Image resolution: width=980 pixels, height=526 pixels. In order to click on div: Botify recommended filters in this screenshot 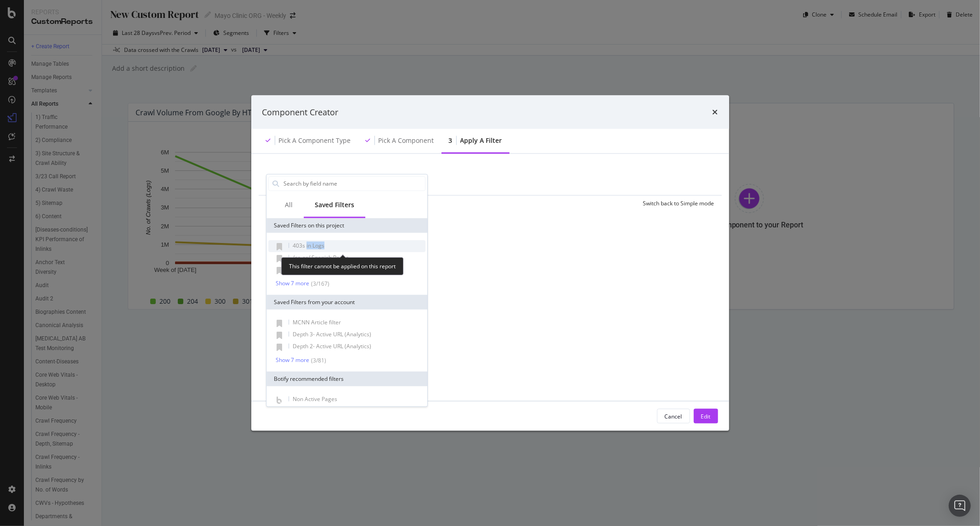, I will do `click(347, 379)`.